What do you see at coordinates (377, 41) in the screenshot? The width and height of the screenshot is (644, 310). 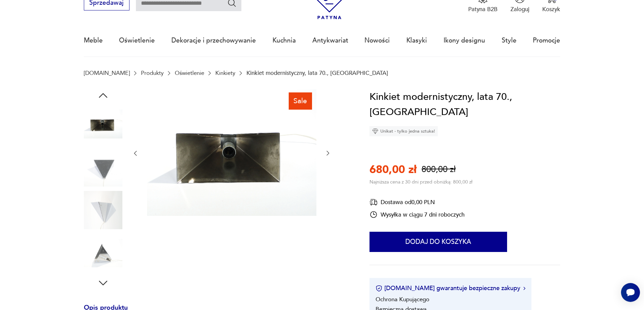 I see `a: Nowości` at bounding box center [377, 41].